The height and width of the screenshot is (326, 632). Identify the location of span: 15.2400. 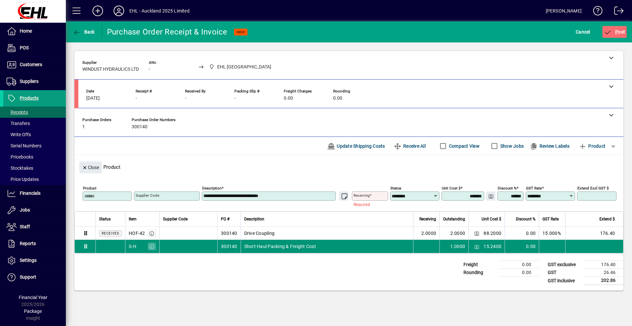
(492, 247).